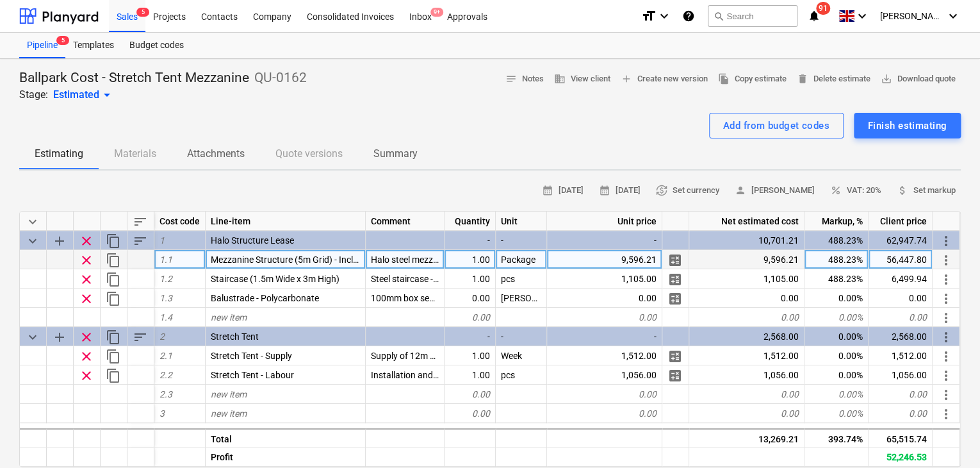  What do you see at coordinates (582, 79) in the screenshot?
I see `button: View client` at bounding box center [582, 79].